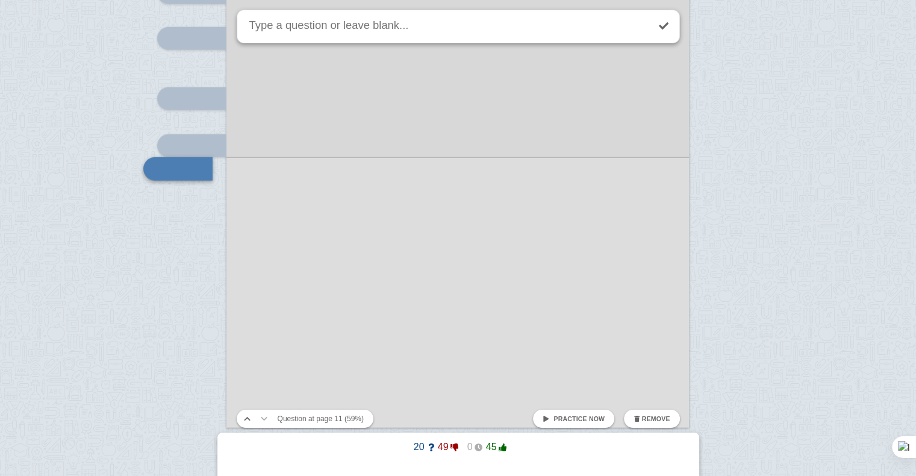 This screenshot has height=476, width=916. I want to click on button: Remove, so click(651, 418).